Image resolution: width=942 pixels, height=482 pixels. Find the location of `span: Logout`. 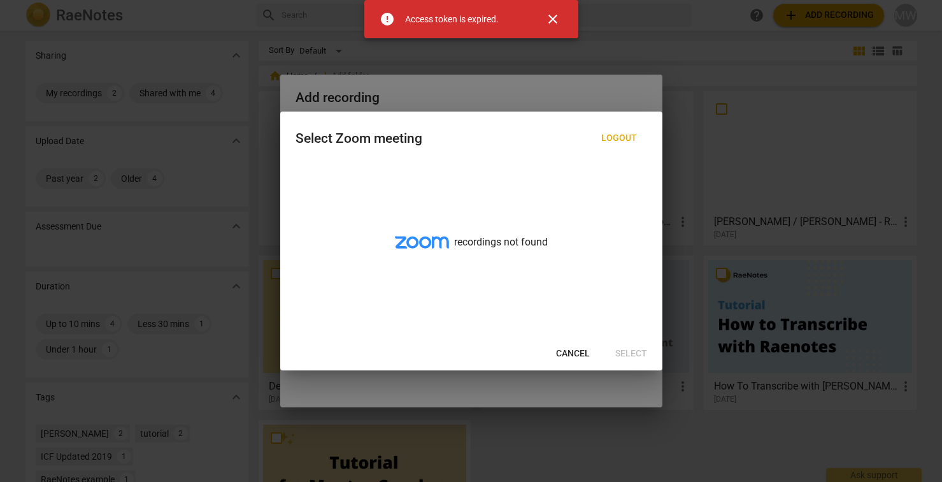

span: Logout is located at coordinates (619, 138).